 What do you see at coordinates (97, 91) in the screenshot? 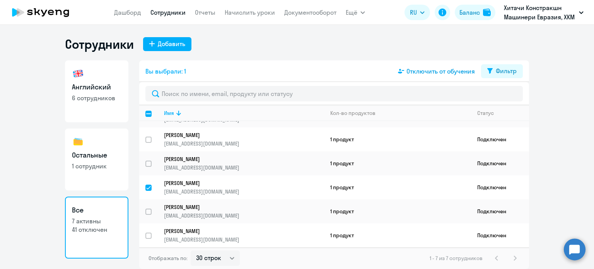
I see `a: Английский6 сотрудников` at bounding box center [97, 91].